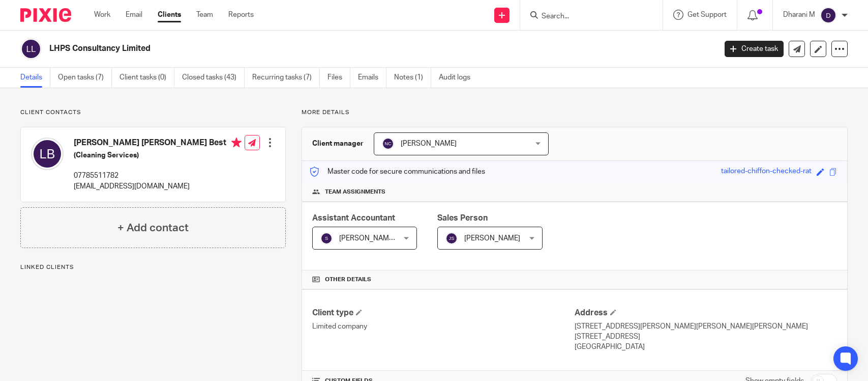 Image resolution: width=868 pixels, height=381 pixels. What do you see at coordinates (372, 78) in the screenshot?
I see `a: Emails` at bounding box center [372, 78].